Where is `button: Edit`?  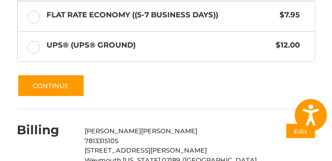 button: Edit is located at coordinates (300, 130).